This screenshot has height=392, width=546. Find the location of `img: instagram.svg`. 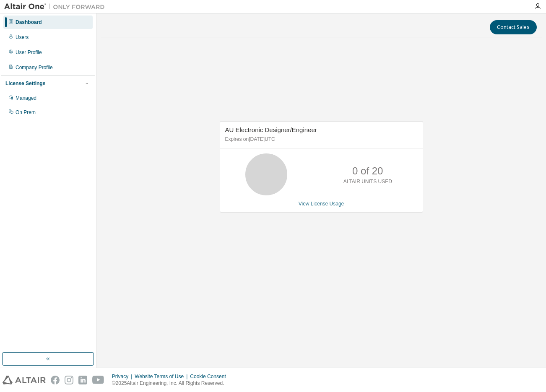

img: instagram.svg is located at coordinates (69, 380).